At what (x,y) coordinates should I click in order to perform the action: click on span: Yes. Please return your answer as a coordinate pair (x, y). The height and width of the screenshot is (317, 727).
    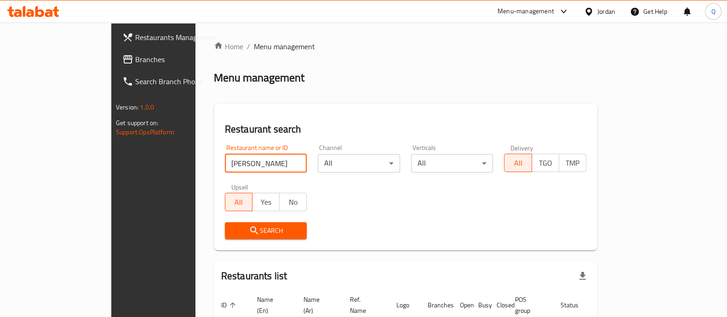
    Looking at the image, I should click on (266, 202).